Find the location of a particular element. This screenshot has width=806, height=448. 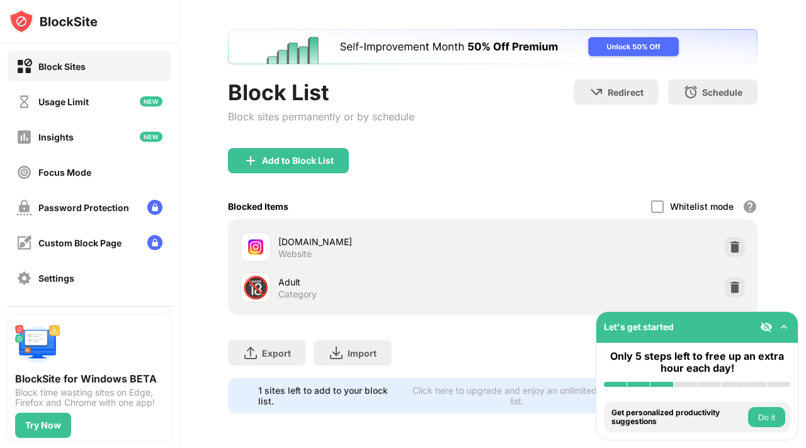

div: Blocked Items is located at coordinates (258, 206).